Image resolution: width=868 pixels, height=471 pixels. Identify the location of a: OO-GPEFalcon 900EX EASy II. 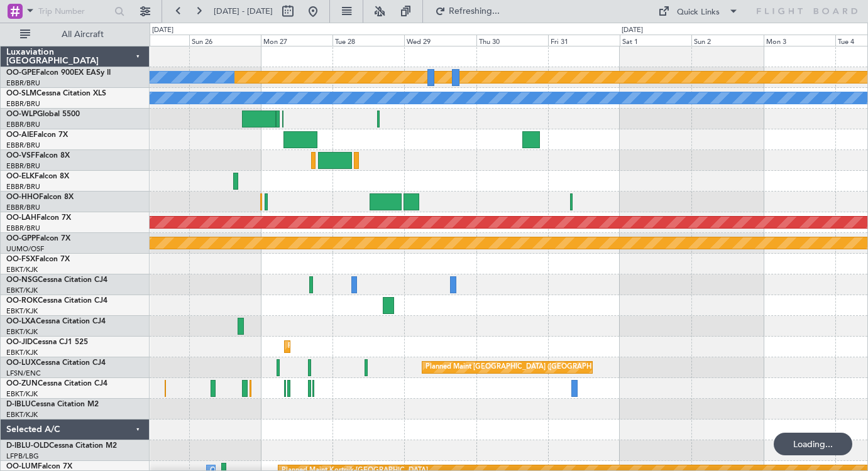
(58, 73).